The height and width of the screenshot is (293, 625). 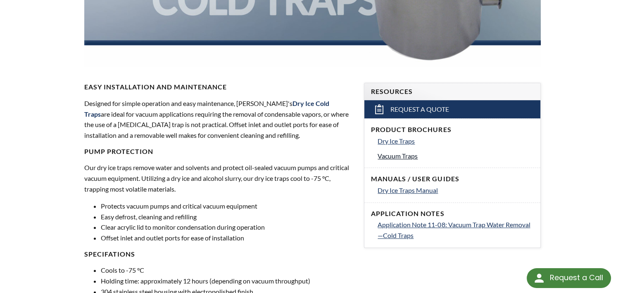 What do you see at coordinates (452, 179) in the screenshot?
I see `h4: Manuals / User Guides` at bounding box center [452, 179].